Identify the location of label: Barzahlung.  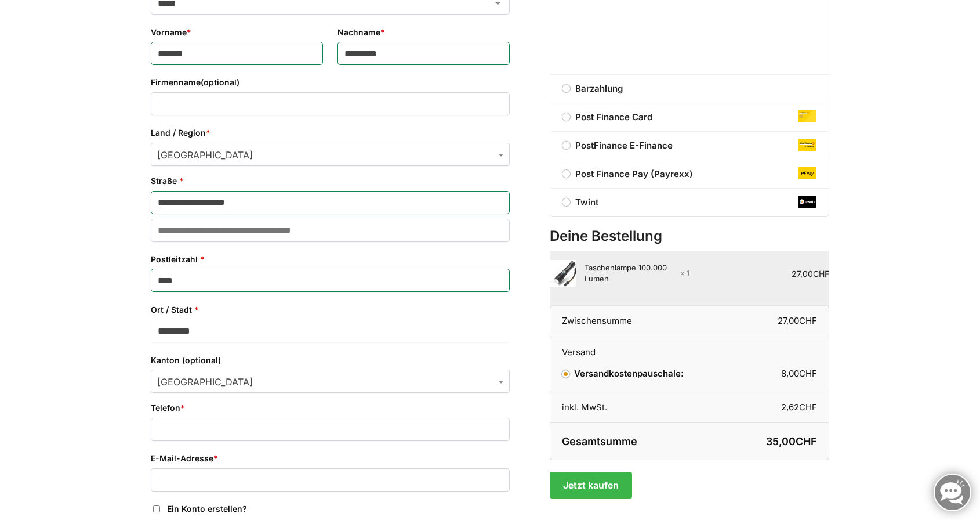
(689, 89).